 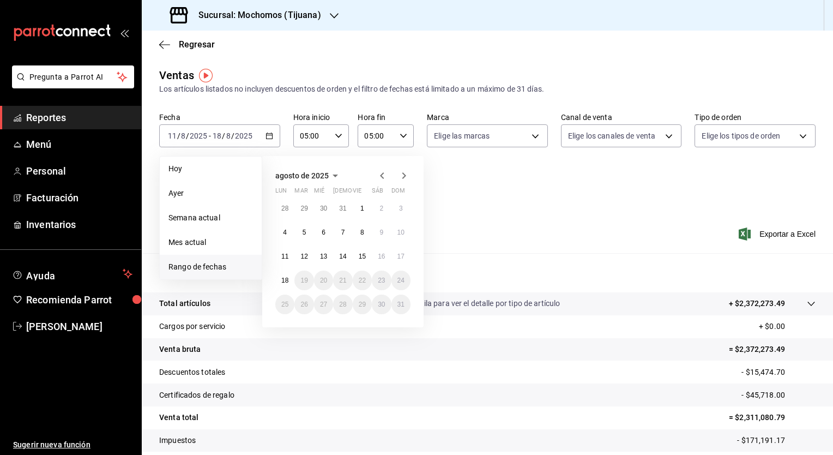 What do you see at coordinates (197, 395) in the screenshot?
I see `p: Certificados de regalo` at bounding box center [197, 395].